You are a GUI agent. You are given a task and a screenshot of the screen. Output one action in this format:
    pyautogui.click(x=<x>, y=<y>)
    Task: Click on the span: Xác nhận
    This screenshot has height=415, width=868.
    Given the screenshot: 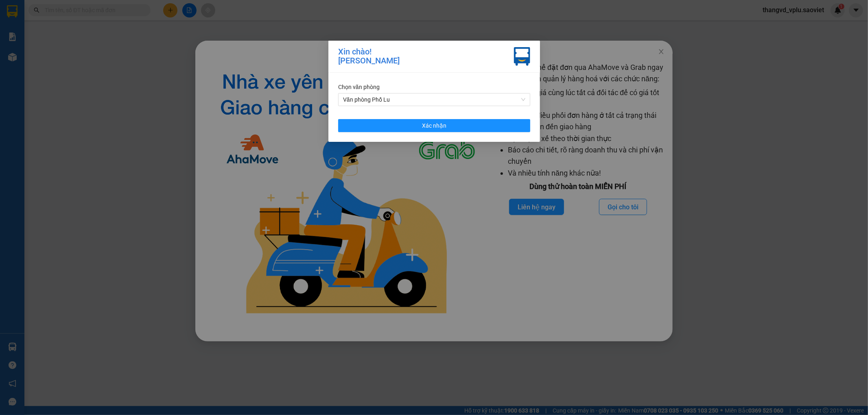 What is the action you would take?
    pyautogui.click(x=434, y=126)
    